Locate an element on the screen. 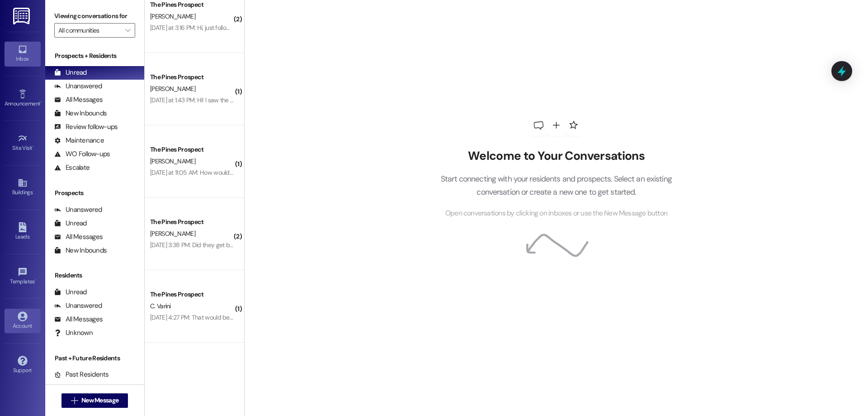  div: Prospects is located at coordinates (94, 193).